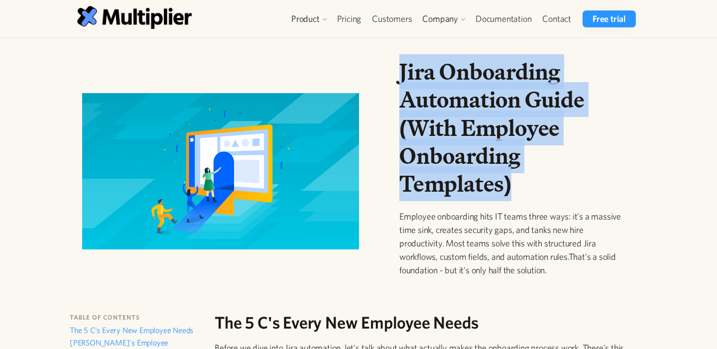 The width and height of the screenshot is (717, 349). Describe the element at coordinates (392, 19) in the screenshot. I see `a: Customers` at that location.